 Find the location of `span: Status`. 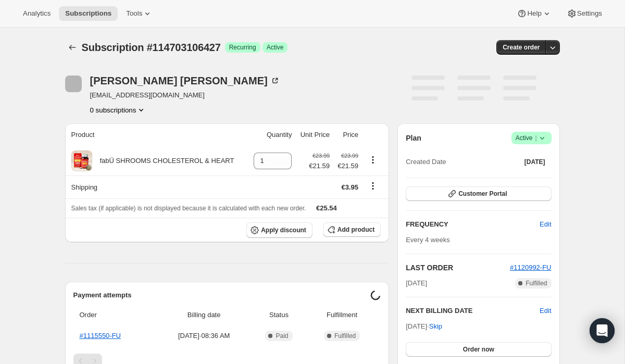

span: Status is located at coordinates (278, 315).